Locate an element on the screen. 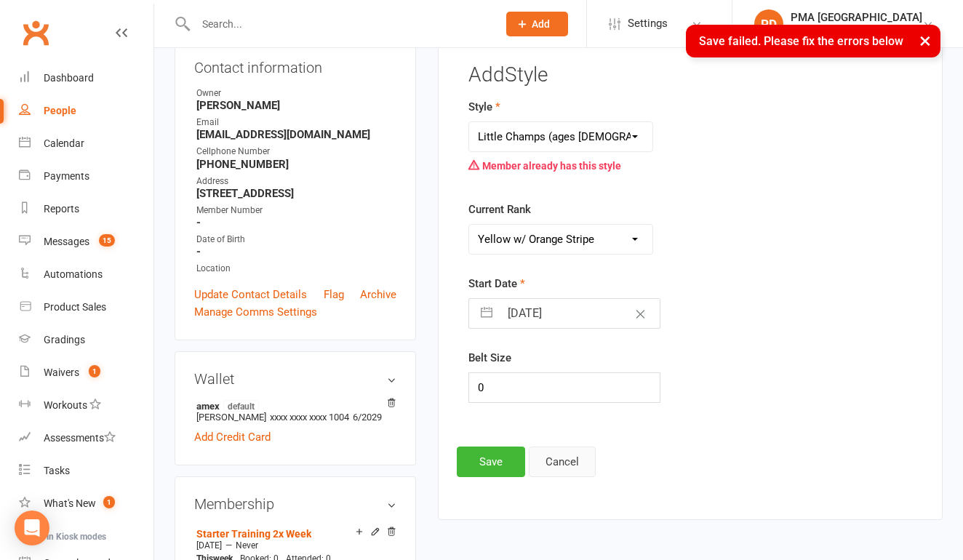 The width and height of the screenshot is (963, 560). div: Workouts is located at coordinates (66, 405).